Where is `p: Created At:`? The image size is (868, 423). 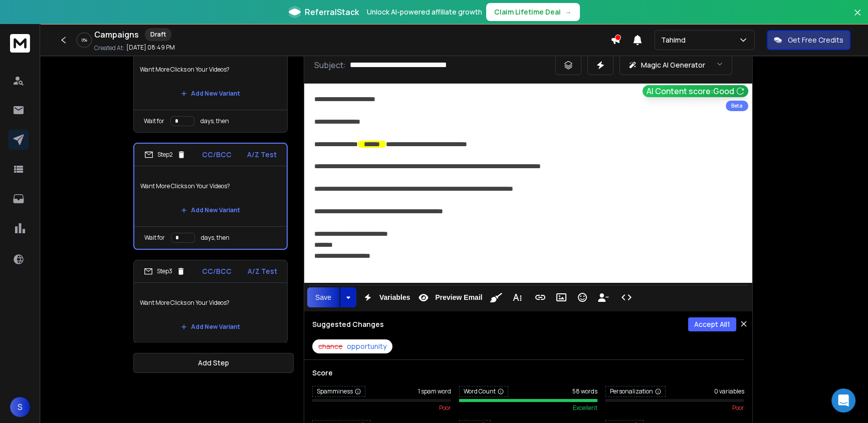
p: Created At: is located at coordinates (109, 48).